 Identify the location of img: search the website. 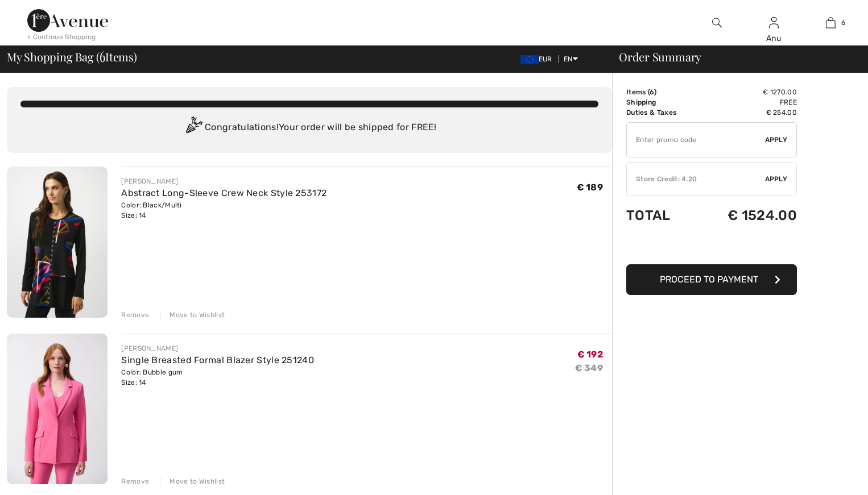
(717, 23).